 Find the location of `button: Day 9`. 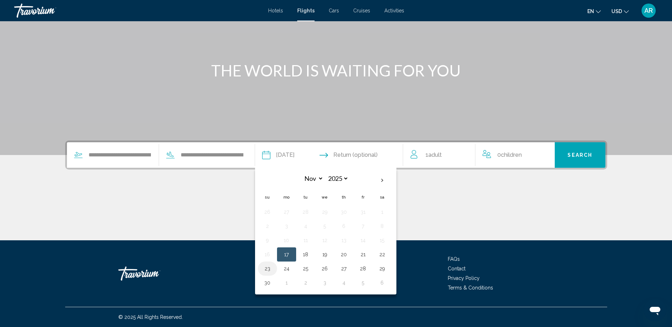

button: Day 9 is located at coordinates (267, 240).